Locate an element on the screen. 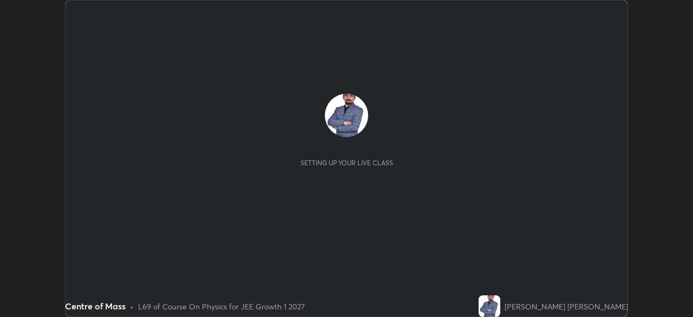 The height and width of the screenshot is (317, 693). div: L69 of Course On Physics for JEE Growth 1 2027 is located at coordinates (222, 306).